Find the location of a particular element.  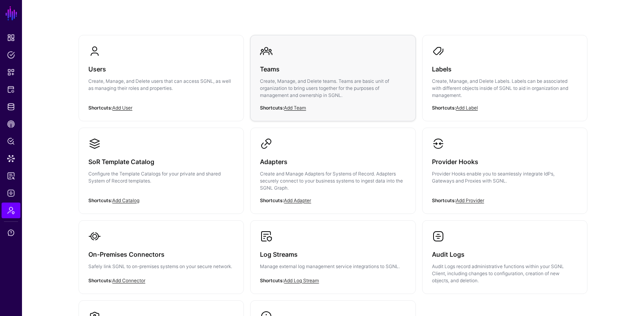

span: Dashboard is located at coordinates (11, 37).